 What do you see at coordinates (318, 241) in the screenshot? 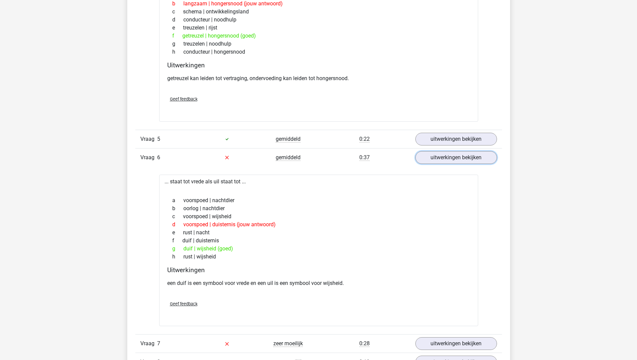
I see `div: duif | duisternis` at bounding box center [318, 241].